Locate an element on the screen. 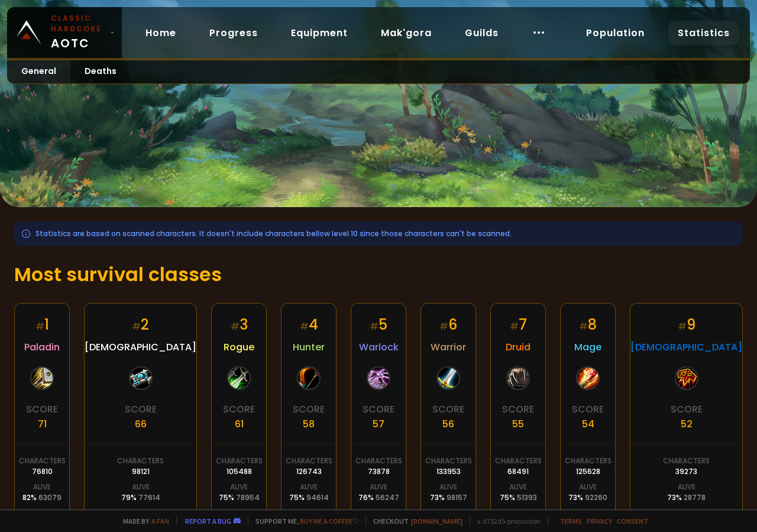 This screenshot has width=757, height=532. span: Mage is located at coordinates (588, 347).